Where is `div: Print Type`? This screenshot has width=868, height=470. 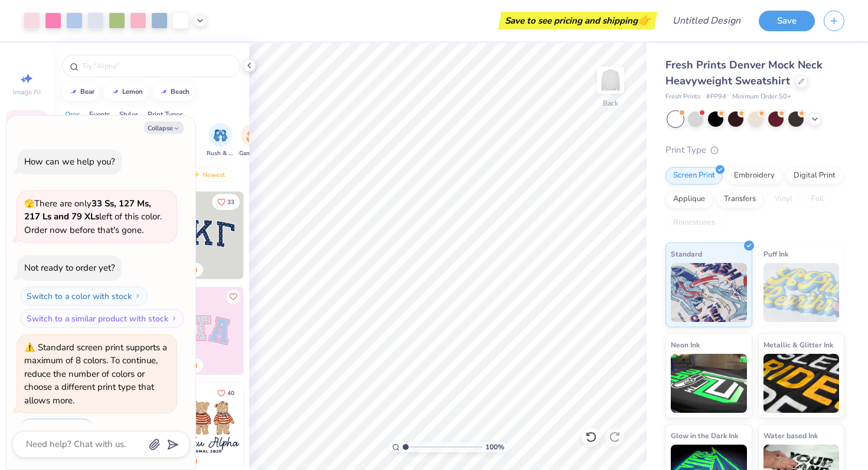
div: Print Type is located at coordinates (754, 150).